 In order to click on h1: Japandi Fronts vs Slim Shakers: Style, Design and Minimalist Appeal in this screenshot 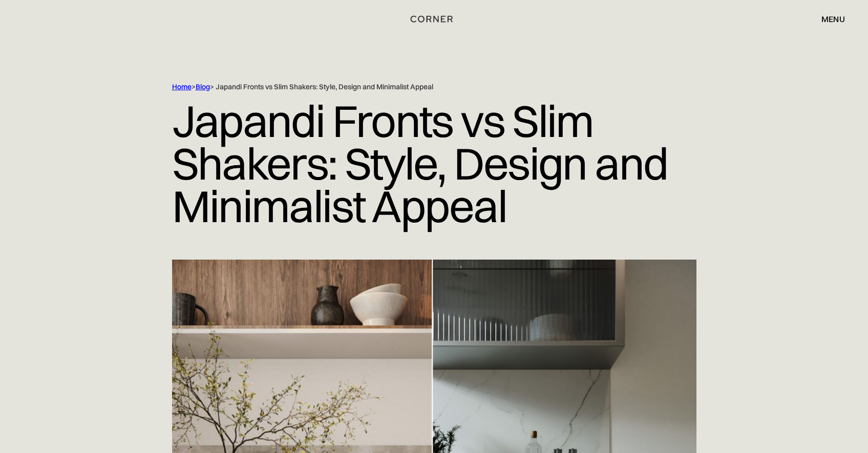, I will do `click(434, 163)`.